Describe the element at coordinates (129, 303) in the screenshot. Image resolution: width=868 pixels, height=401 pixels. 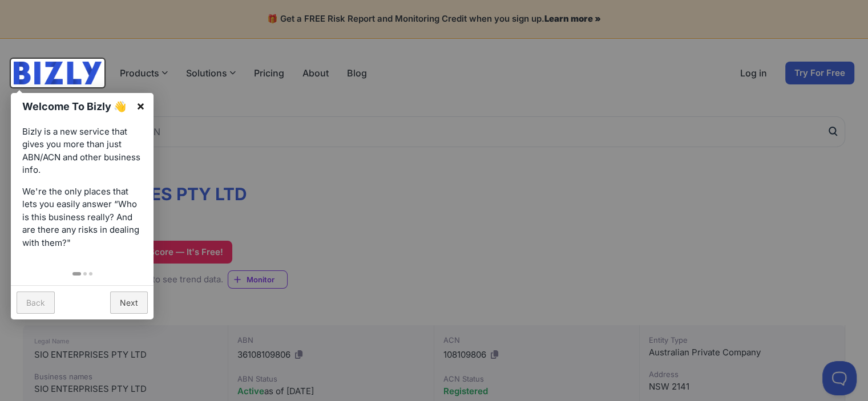
I see `a: Next` at that location.